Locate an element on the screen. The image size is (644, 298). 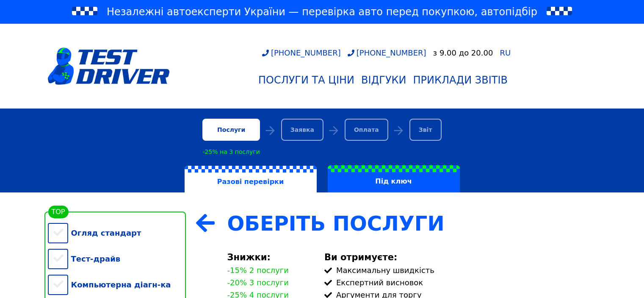
a: logotype@3x is located at coordinates (109, 66).